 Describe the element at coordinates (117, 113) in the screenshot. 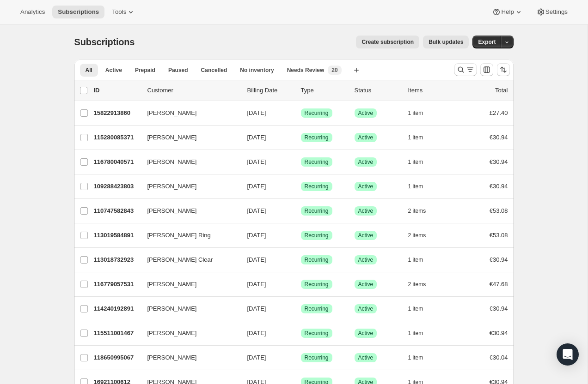

I see `p: 15822913860` at that location.